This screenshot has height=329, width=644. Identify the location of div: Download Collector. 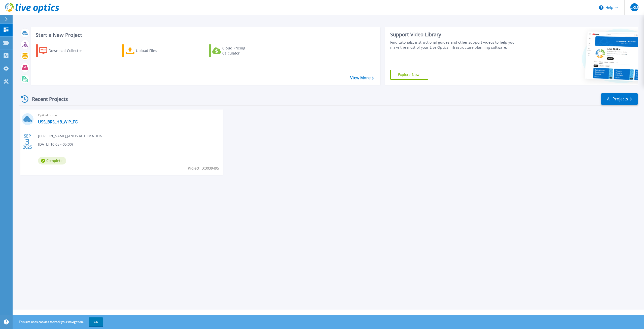
(69, 51).